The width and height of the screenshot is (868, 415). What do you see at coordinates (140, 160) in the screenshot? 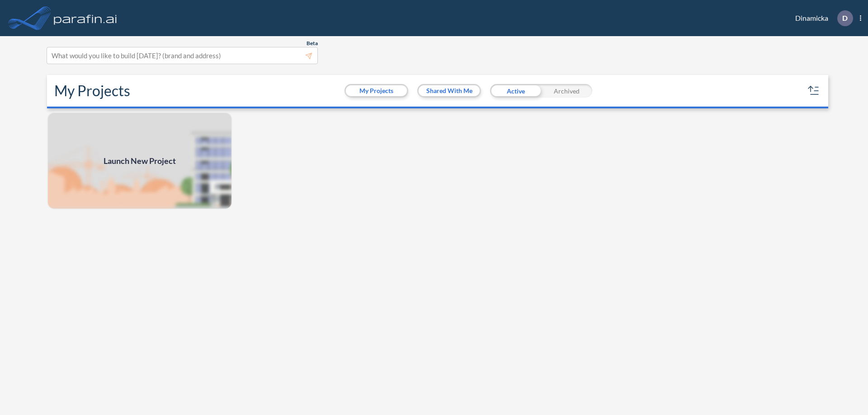
I see `img: add` at bounding box center [140, 160].